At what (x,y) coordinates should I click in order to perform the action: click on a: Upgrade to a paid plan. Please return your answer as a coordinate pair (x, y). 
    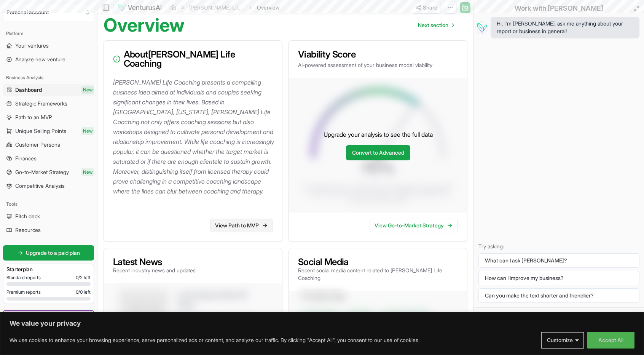
    Looking at the image, I should click on (48, 253).